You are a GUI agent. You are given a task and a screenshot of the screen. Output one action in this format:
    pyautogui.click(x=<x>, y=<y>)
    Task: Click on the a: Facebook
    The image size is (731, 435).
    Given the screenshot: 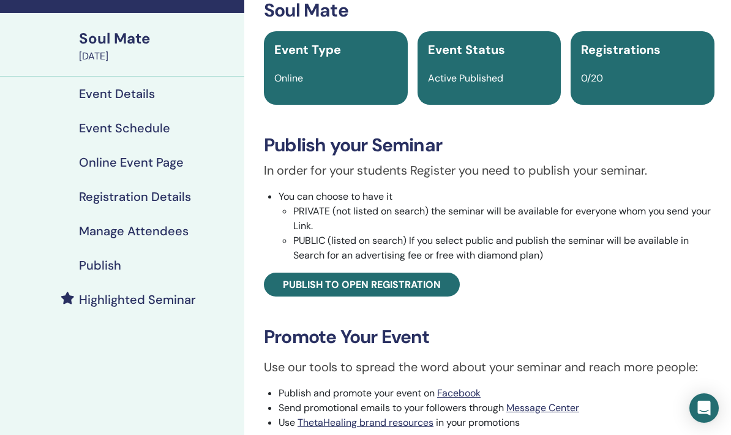 What is the action you would take?
    pyautogui.click(x=459, y=393)
    